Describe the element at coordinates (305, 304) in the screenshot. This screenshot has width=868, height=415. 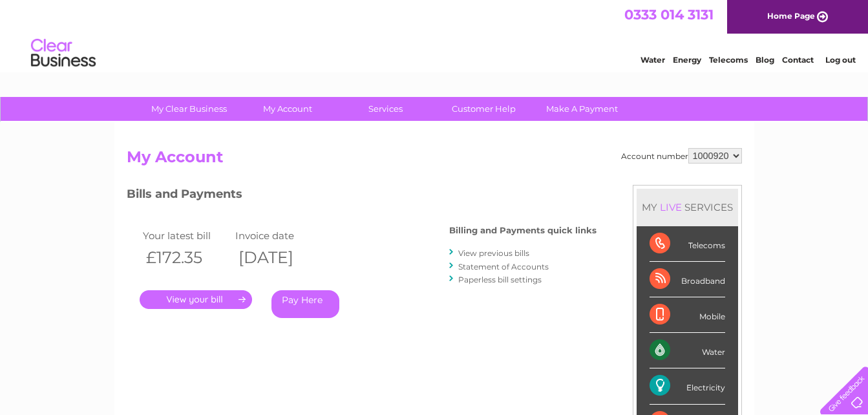
I see `a: Pay Here` at that location.